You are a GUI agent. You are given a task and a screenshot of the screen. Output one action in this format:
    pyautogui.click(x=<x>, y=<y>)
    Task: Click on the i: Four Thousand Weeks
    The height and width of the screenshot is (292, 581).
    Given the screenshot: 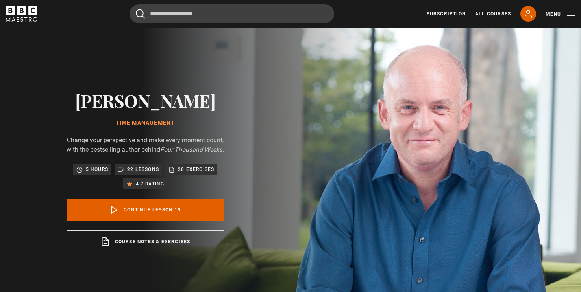 What is the action you would take?
    pyautogui.click(x=191, y=150)
    